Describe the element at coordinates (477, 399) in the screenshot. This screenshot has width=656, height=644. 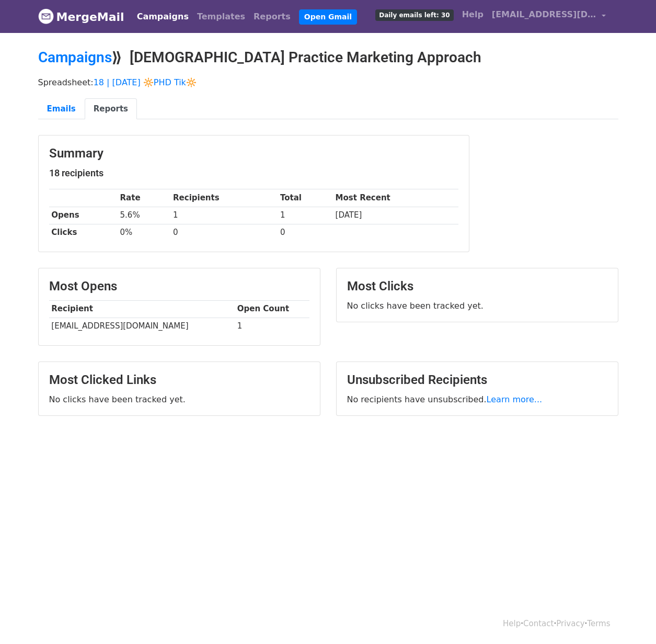
I see `p: No recipients have unsubscribed.` at that location.